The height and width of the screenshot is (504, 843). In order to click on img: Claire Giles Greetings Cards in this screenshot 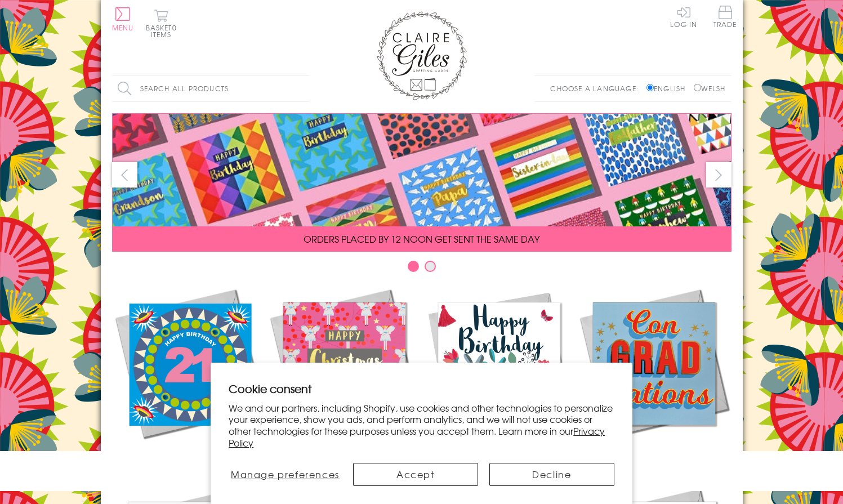, I will do `click(422, 56)`.